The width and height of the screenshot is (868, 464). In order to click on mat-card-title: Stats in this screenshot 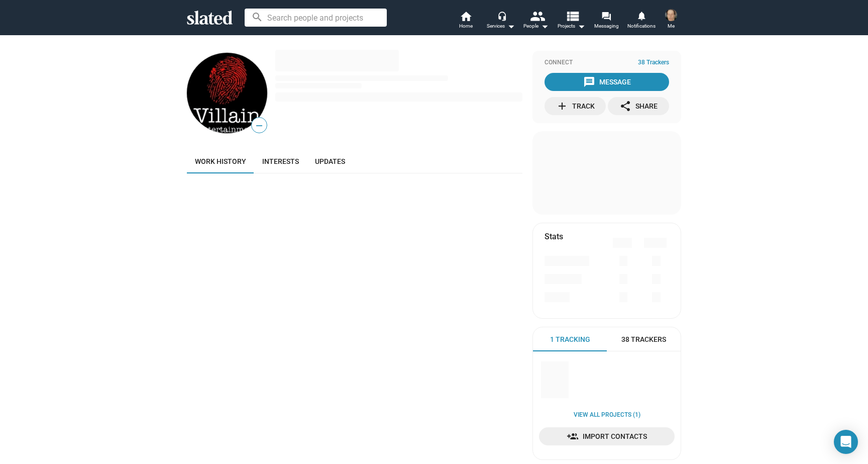, I will do `click(553, 236)`.